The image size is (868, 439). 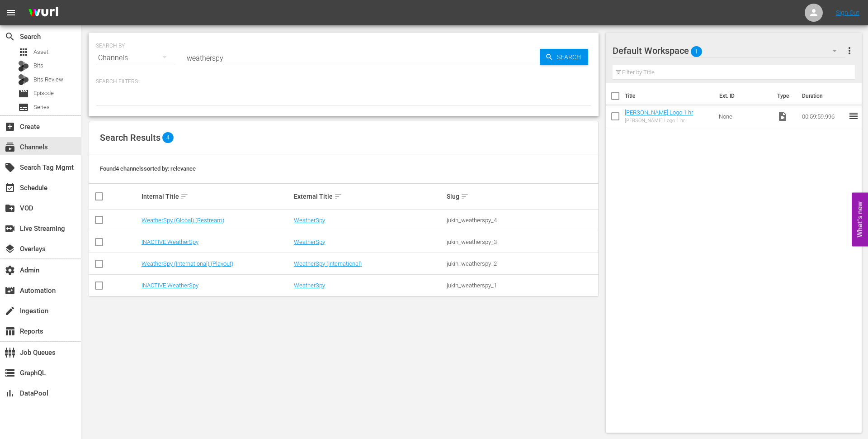 I want to click on span: 1, so click(x=696, y=51).